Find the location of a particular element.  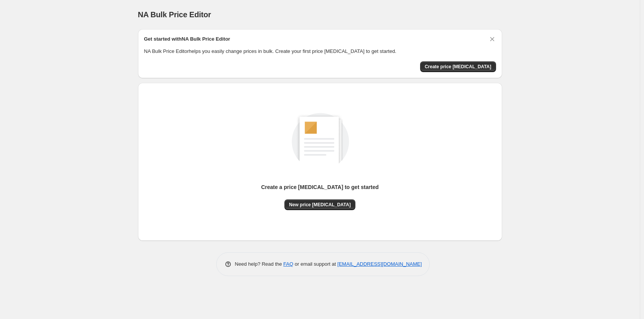

span: NA Bulk Price Editor is located at coordinates (174, 14).